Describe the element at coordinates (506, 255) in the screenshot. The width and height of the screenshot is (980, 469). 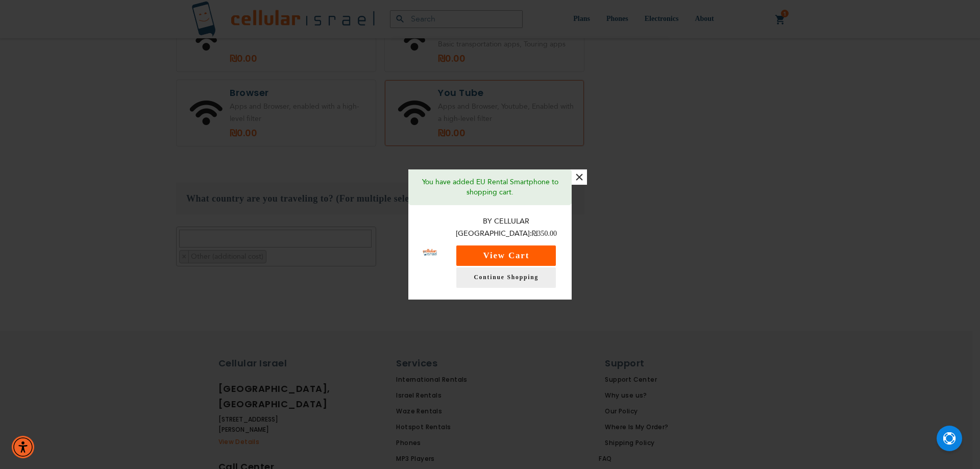
I see `button: View Cart` at that location.